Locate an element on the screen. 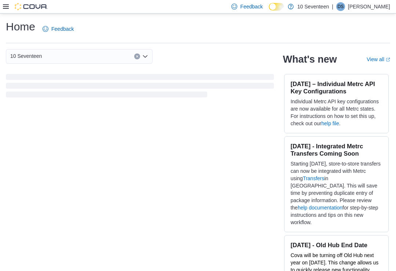 The image size is (396, 271). span: Loading is located at coordinates (140, 87).